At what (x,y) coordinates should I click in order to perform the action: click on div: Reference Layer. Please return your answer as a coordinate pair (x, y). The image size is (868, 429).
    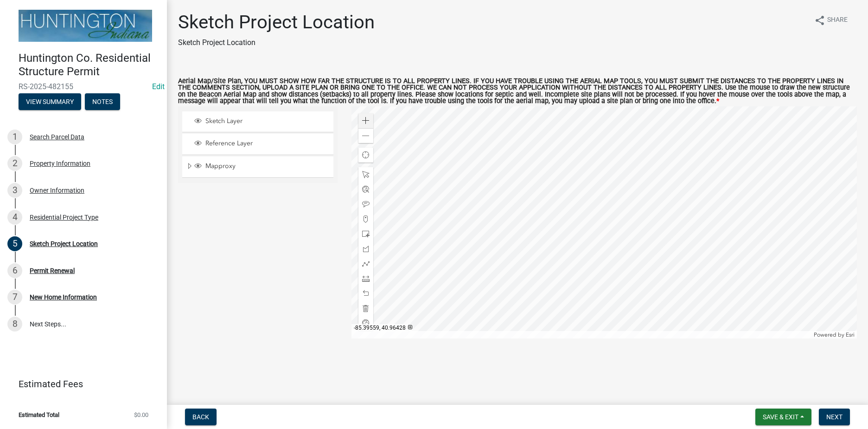
    Looking at the image, I should click on (262, 144).